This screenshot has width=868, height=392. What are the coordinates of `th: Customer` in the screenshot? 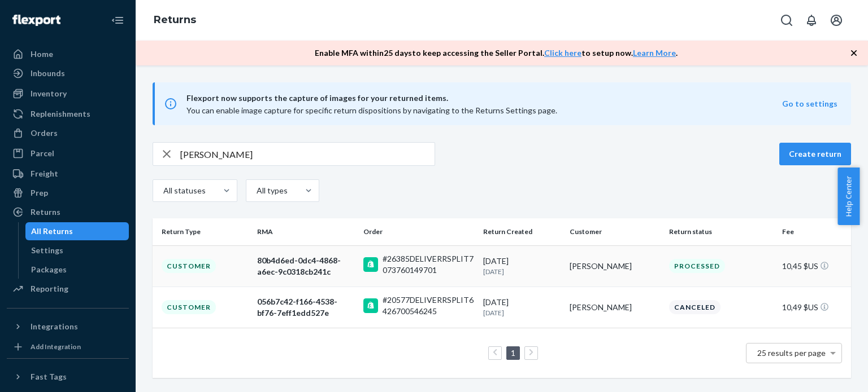 It's located at (615, 232).